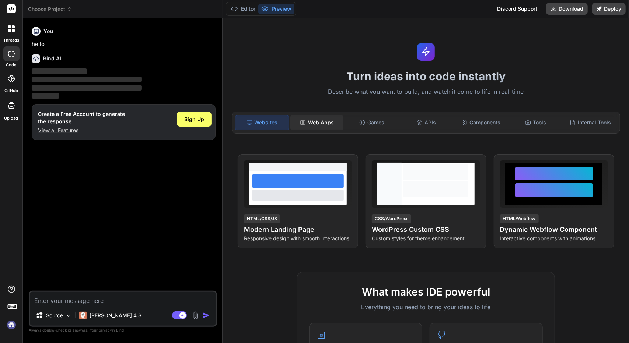  What do you see at coordinates (317, 123) in the screenshot?
I see `div: Web Apps` at bounding box center [317, 123].